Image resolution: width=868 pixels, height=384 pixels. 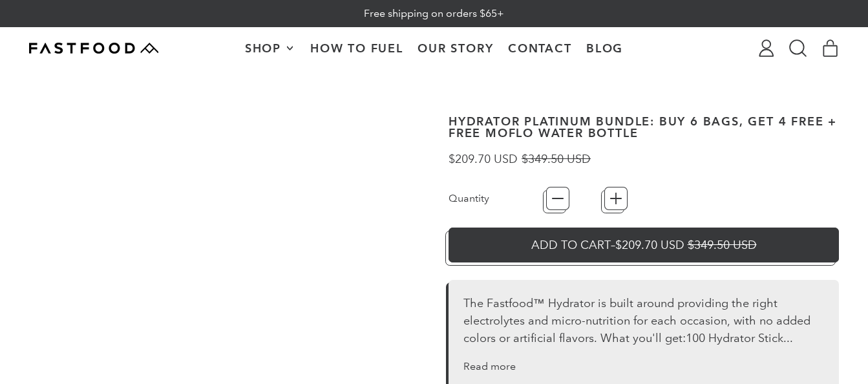 What do you see at coordinates (269, 48) in the screenshot?
I see `button: Shop` at bounding box center [269, 48].